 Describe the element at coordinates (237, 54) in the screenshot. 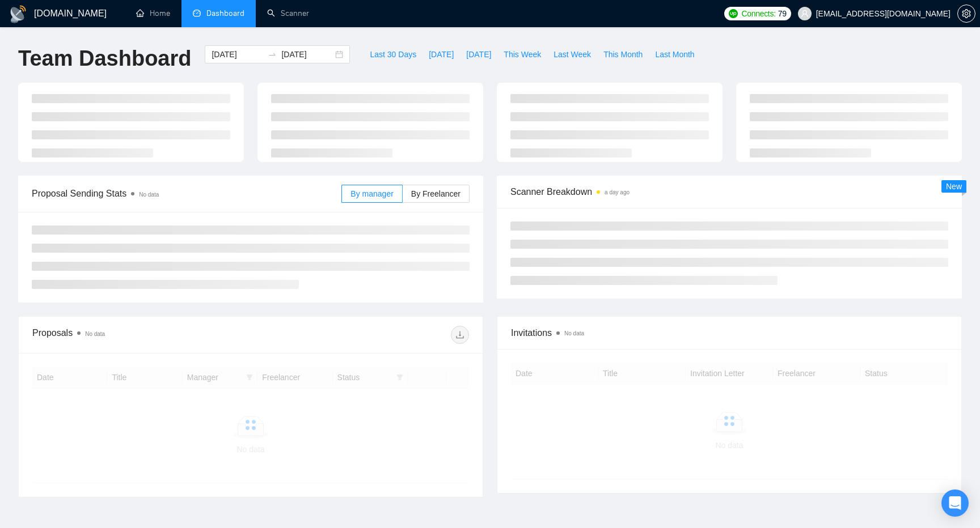

I see `input: Start date` at that location.